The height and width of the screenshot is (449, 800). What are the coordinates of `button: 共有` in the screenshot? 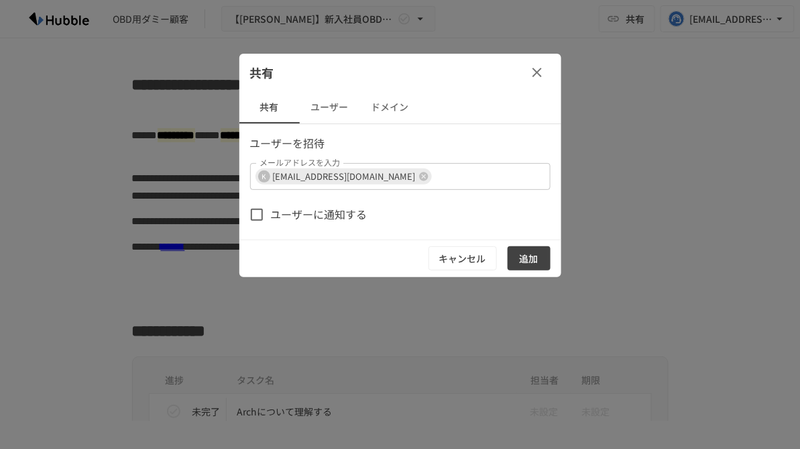 It's located at (270, 107).